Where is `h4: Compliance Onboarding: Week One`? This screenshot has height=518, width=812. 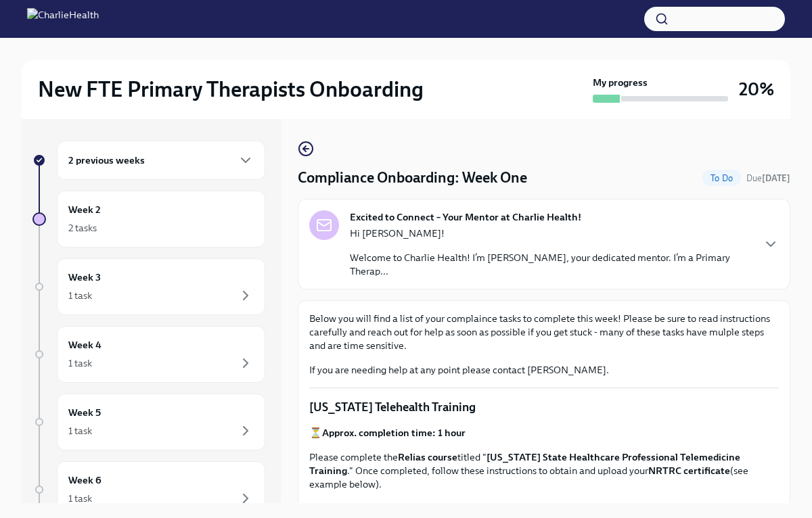 h4: Compliance Onboarding: Week One is located at coordinates (412, 178).